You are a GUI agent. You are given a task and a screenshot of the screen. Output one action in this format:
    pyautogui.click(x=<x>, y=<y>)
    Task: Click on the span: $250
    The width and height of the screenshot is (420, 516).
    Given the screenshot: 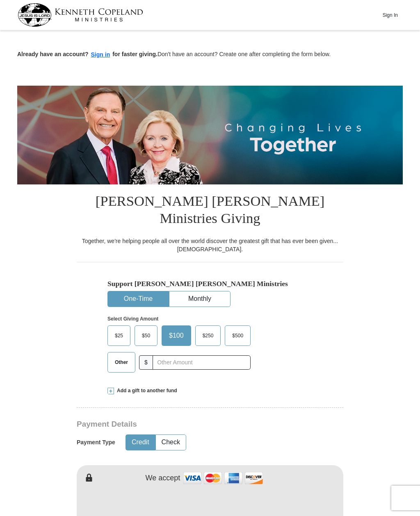 What is the action you would take?
    pyautogui.click(x=208, y=336)
    